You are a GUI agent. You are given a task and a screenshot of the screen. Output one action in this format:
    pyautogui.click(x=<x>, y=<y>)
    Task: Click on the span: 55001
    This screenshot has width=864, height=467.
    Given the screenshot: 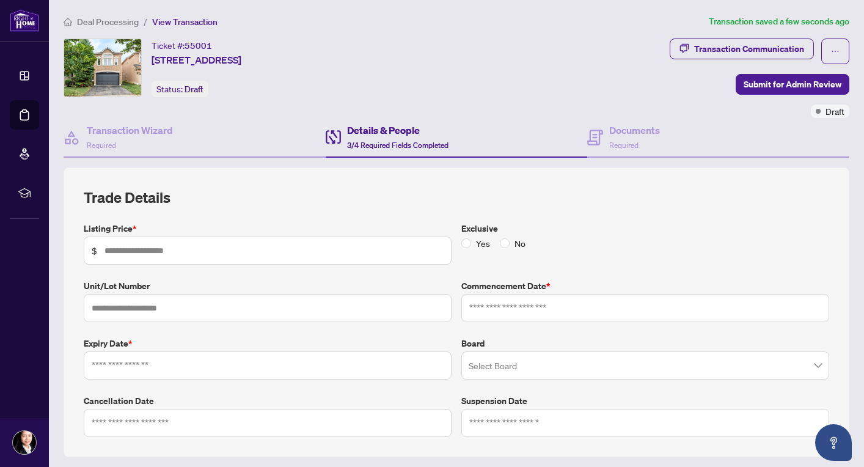 What is the action you would take?
    pyautogui.click(x=198, y=46)
    